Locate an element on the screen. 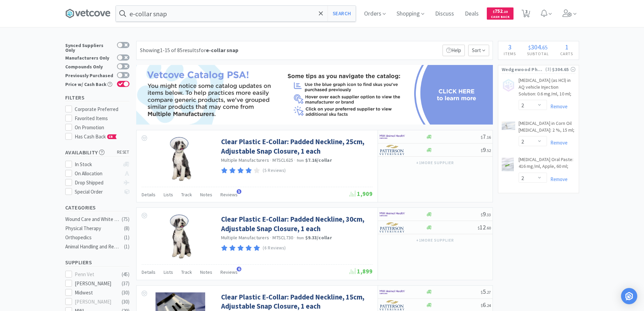  strong: $9.33 / collar is located at coordinates (319, 238).